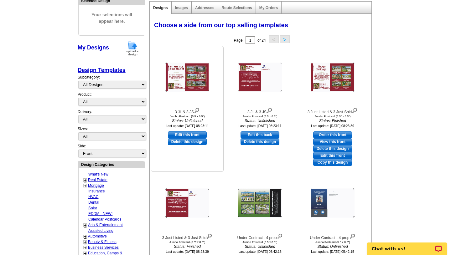 The image size is (451, 255). What do you see at coordinates (97, 236) in the screenshot?
I see `a: Automotive` at bounding box center [97, 236].